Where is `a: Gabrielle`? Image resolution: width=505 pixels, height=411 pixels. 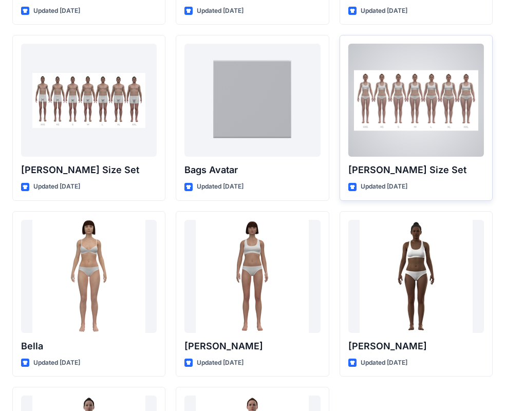
a: Gabrielle is located at coordinates (416, 276).